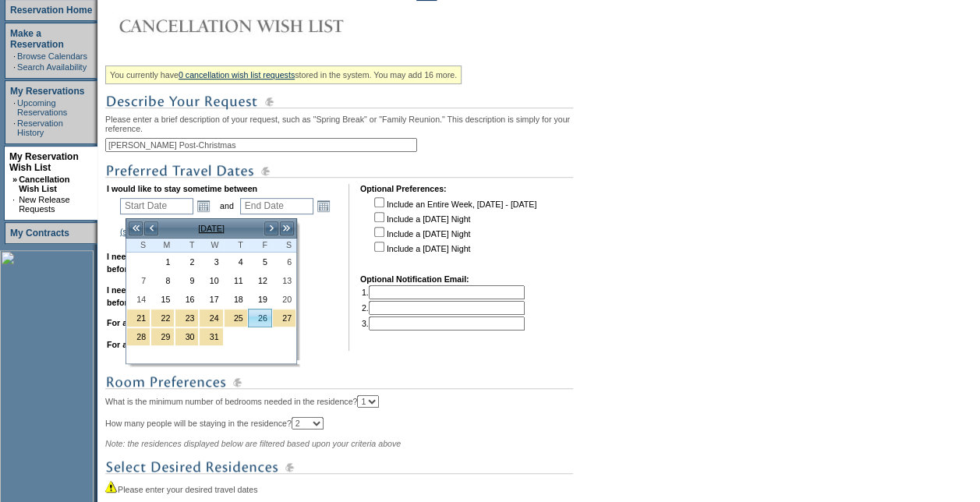  What do you see at coordinates (187, 262) in the screenshot?
I see `a: 2` at bounding box center [187, 262].